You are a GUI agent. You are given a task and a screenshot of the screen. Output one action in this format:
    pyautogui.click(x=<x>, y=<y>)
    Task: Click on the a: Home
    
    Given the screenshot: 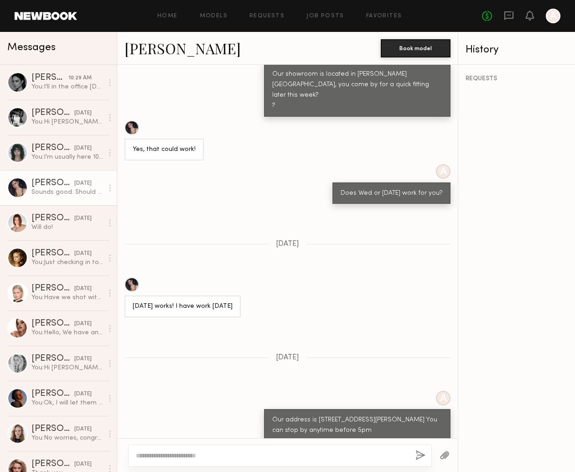 What is the action you would take?
    pyautogui.click(x=167, y=16)
    